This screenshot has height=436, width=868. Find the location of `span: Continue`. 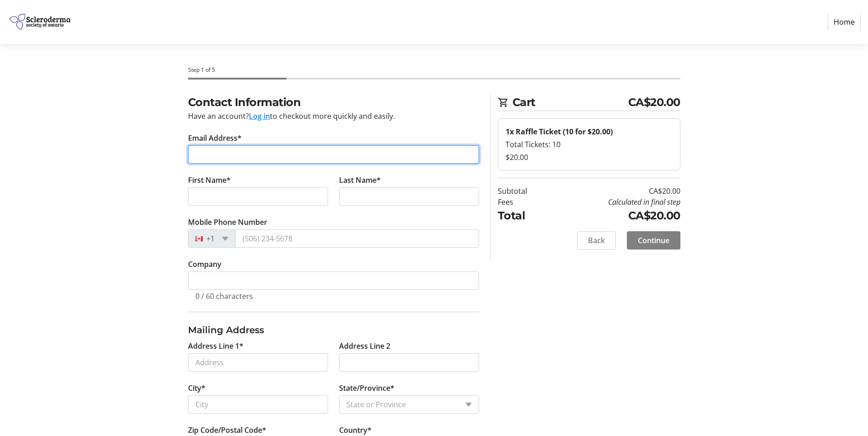

span: Continue is located at coordinates (653, 241).